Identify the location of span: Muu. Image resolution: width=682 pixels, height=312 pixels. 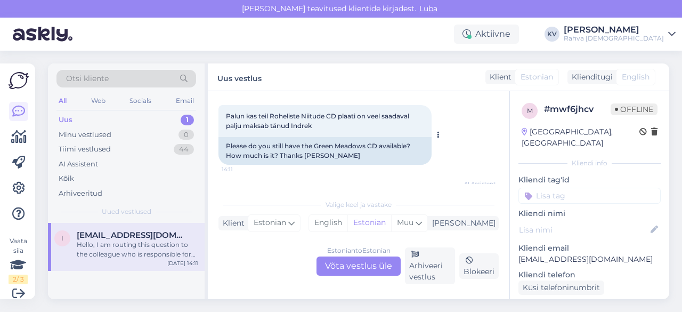
(405, 222).